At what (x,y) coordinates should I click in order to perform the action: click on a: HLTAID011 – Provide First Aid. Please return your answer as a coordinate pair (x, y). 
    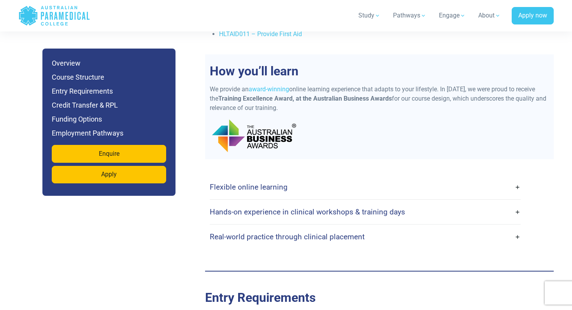
    Looking at the image, I should click on (260, 34).